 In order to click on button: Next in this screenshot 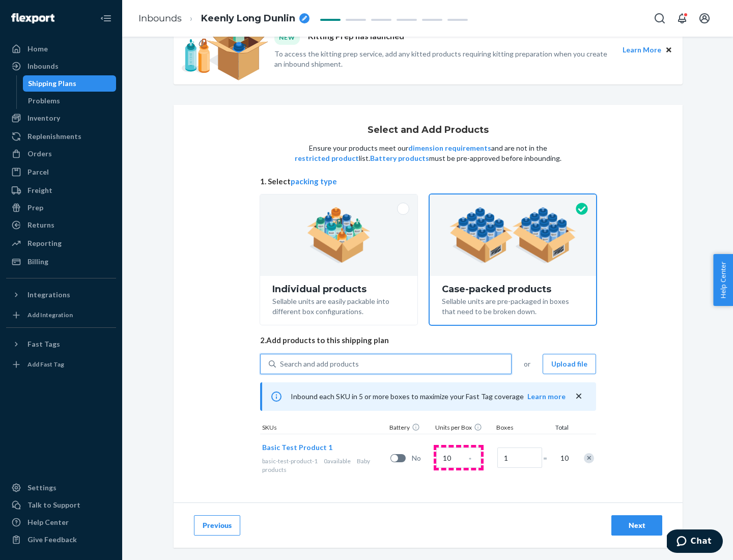, I will do `click(637, 525)`.